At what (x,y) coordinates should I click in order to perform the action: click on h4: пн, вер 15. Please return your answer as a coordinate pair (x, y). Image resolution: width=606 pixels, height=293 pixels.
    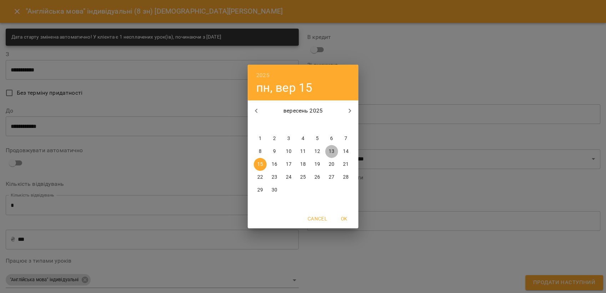
    Looking at the image, I should click on (284, 87).